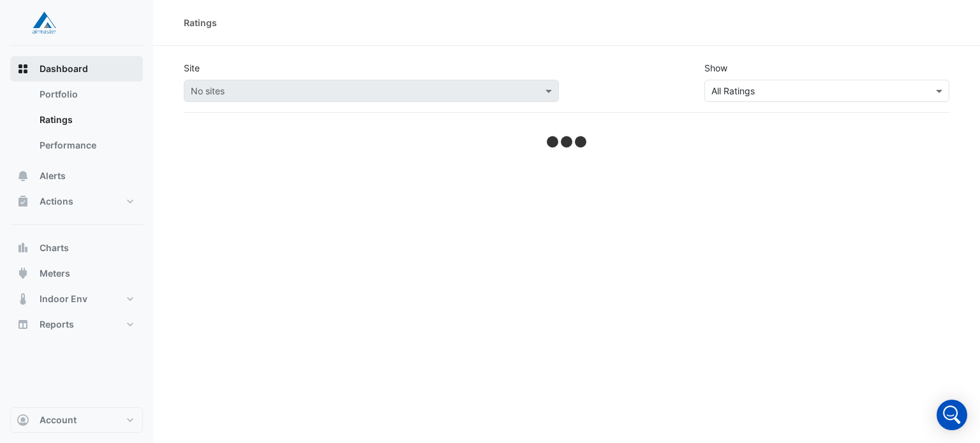 This screenshot has width=980, height=443. I want to click on button: Indoor Env, so click(77, 299).